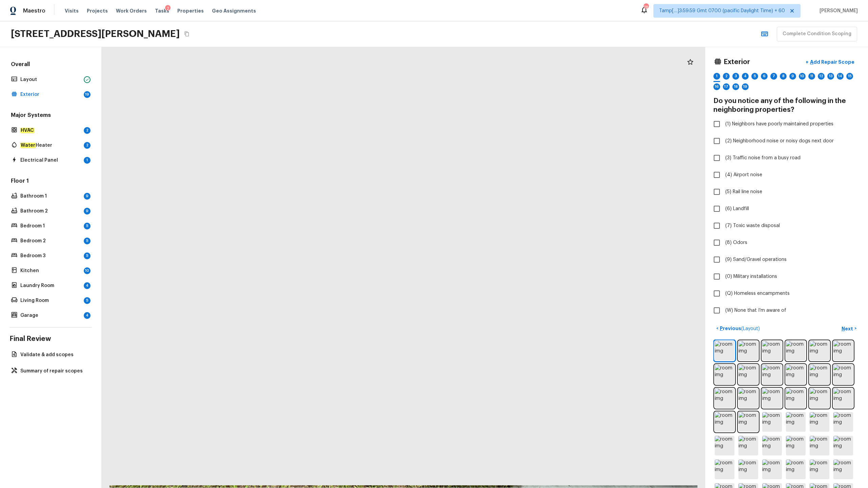 The height and width of the screenshot is (488, 868). What do you see at coordinates (783, 77) in the screenshot?
I see `div: 8` at bounding box center [783, 77].